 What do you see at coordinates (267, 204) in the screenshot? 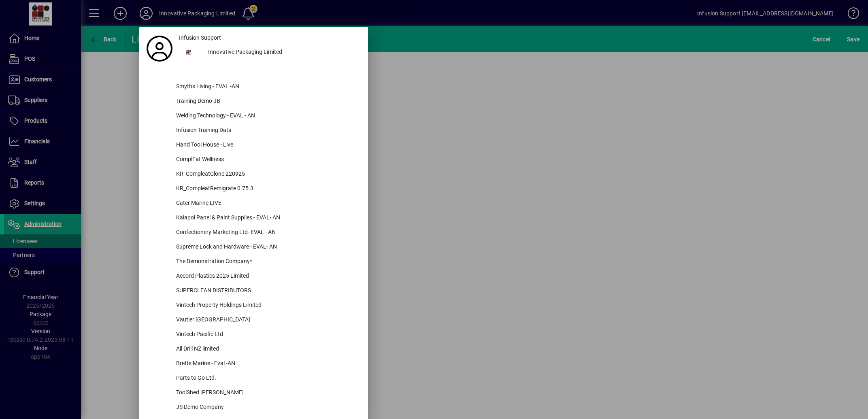
I see `div: Cater Marine LIVE` at bounding box center [267, 204].